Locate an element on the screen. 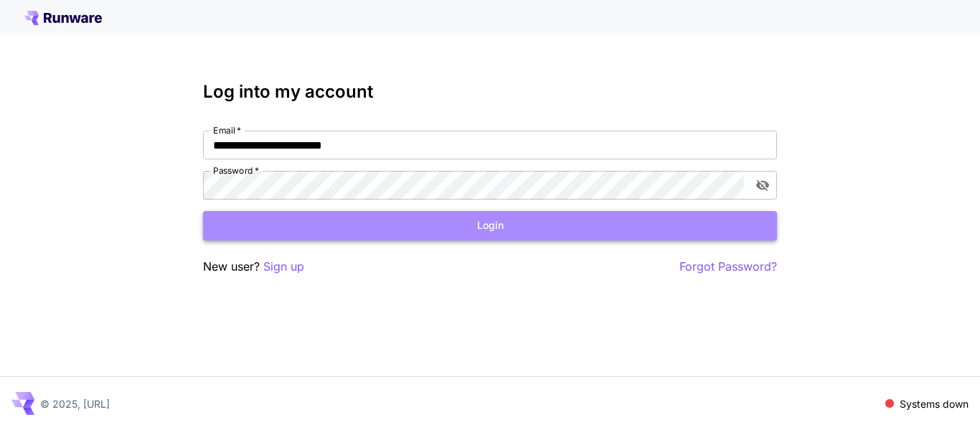 The width and height of the screenshot is (980, 430). label: Email is located at coordinates (227, 130).